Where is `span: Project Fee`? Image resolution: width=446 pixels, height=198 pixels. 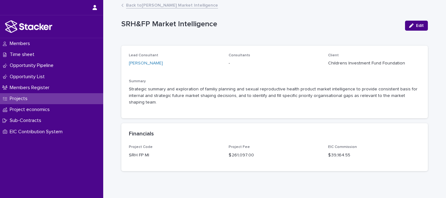
span: Project Fee is located at coordinates (239, 147).